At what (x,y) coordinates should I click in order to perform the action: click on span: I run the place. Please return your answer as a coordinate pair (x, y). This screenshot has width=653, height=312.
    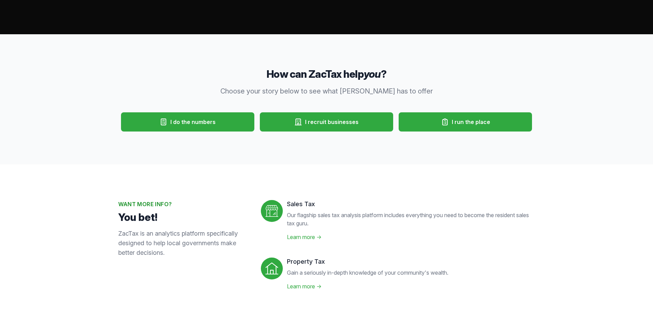
    Looking at the image, I should click on (471, 122).